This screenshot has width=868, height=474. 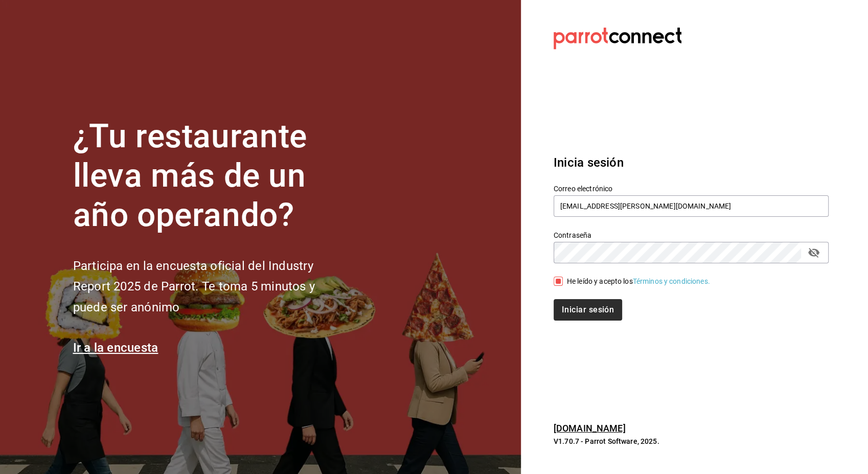 I want to click on label: Contraseña, so click(x=691, y=236).